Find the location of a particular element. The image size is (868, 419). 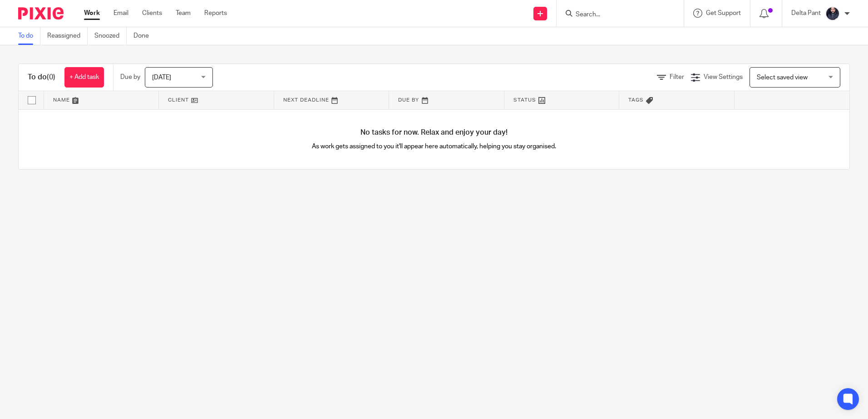

span: Get Support is located at coordinates (723, 13).